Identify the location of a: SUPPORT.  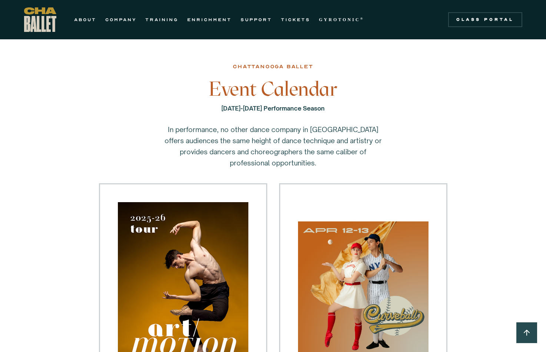
(256, 20).